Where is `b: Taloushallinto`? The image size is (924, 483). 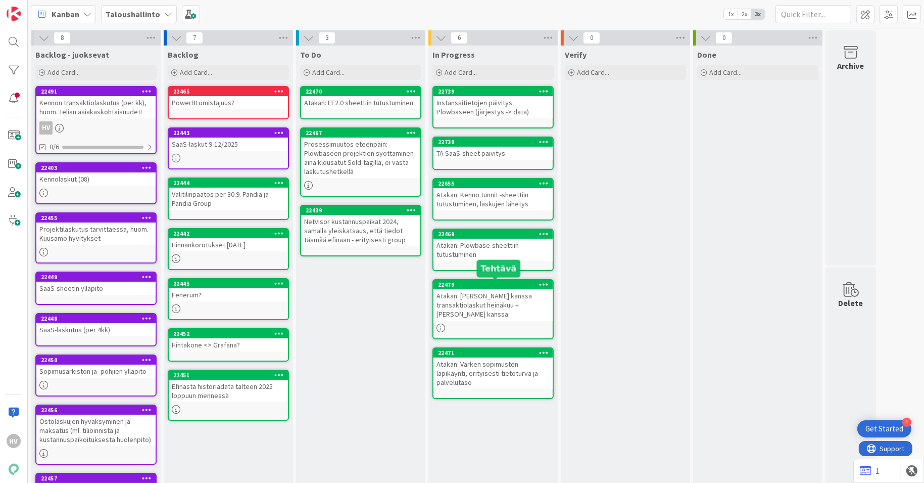
b: Taloushallinto is located at coordinates (133, 14).